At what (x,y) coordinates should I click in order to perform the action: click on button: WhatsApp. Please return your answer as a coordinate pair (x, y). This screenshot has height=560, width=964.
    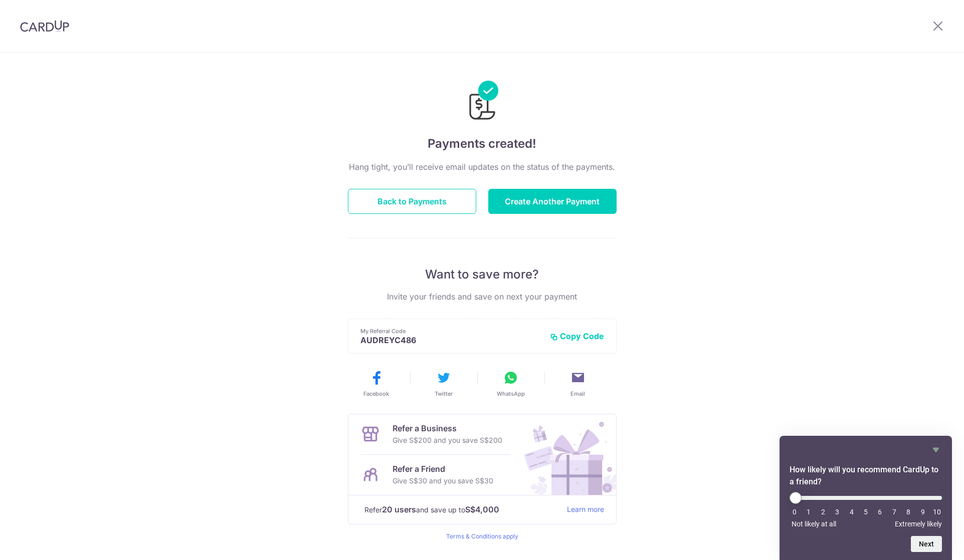
    Looking at the image, I should click on (511, 383).